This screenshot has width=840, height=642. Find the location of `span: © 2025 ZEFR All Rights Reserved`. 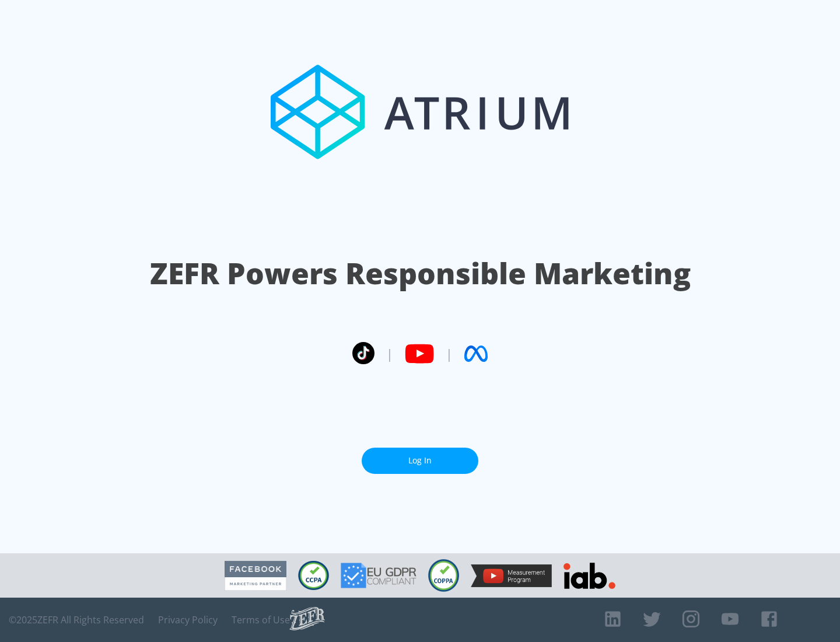

span: © 2025 ZEFR All Rights Reserved is located at coordinates (76, 620).